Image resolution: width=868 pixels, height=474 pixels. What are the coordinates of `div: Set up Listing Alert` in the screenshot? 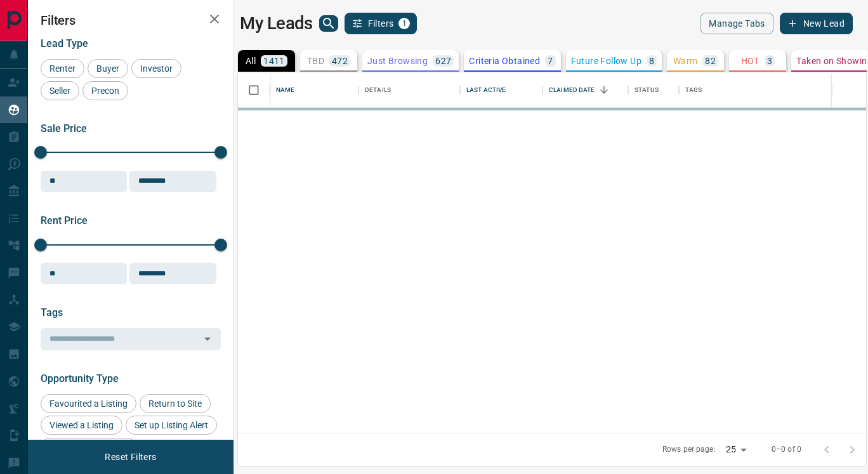 It's located at (171, 425).